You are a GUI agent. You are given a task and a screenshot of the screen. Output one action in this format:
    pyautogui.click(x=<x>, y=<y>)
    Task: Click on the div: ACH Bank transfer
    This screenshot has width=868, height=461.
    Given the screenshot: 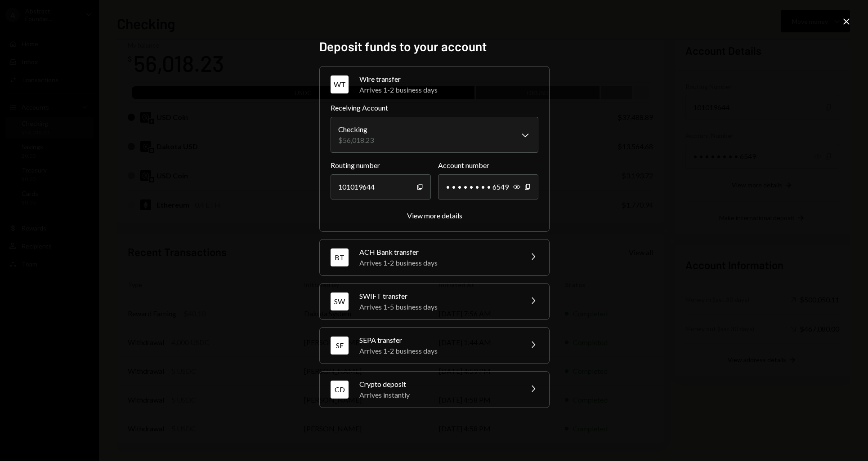 What is the action you would take?
    pyautogui.click(x=438, y=252)
    